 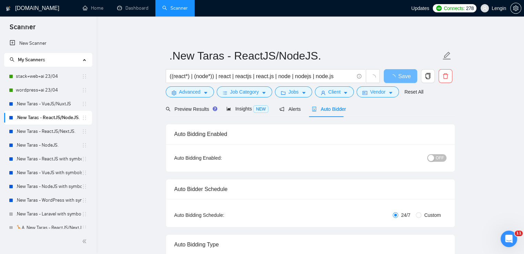 I want to click on span: info-circle, so click(x=359, y=76).